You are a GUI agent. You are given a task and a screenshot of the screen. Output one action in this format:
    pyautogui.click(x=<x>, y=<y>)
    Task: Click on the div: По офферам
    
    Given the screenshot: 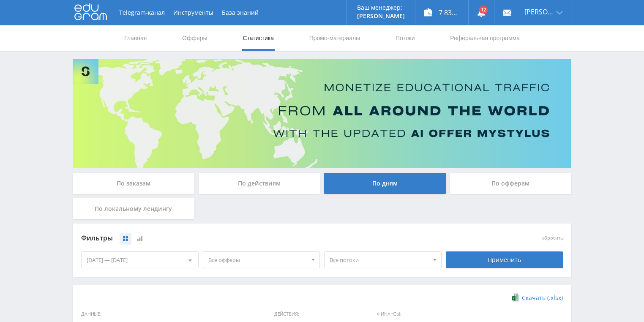 What is the action you would take?
    pyautogui.click(x=511, y=183)
    